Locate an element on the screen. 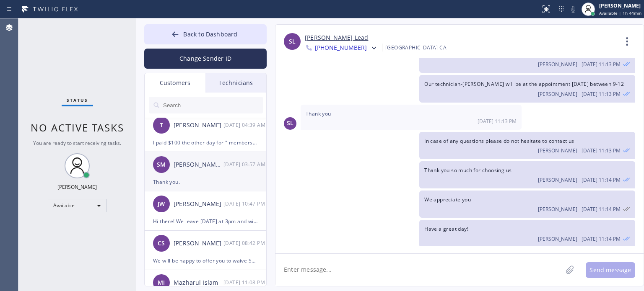 The height and width of the screenshot is (291, 644). span: You are ready to start receiving tasks. is located at coordinates (77, 143).